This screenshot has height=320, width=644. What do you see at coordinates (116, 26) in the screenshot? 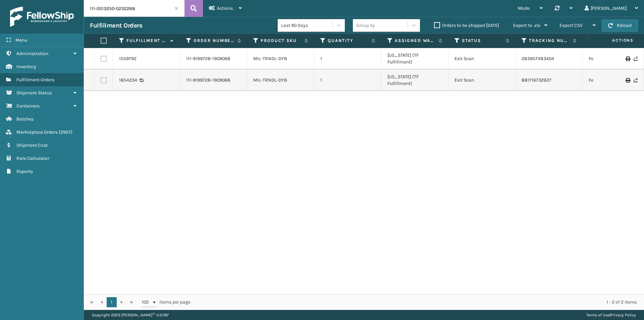
I see `h3: Fulfillment Orders` at bounding box center [116, 26].